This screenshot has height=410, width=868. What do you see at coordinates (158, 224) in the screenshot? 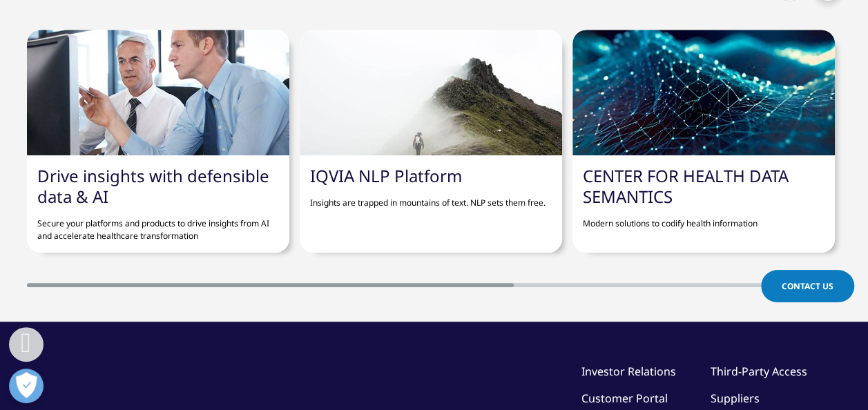
I see `p: Secure your platforms and products to drive insights from AI and accelerate healthcare transforma...` at bounding box center [158, 224].